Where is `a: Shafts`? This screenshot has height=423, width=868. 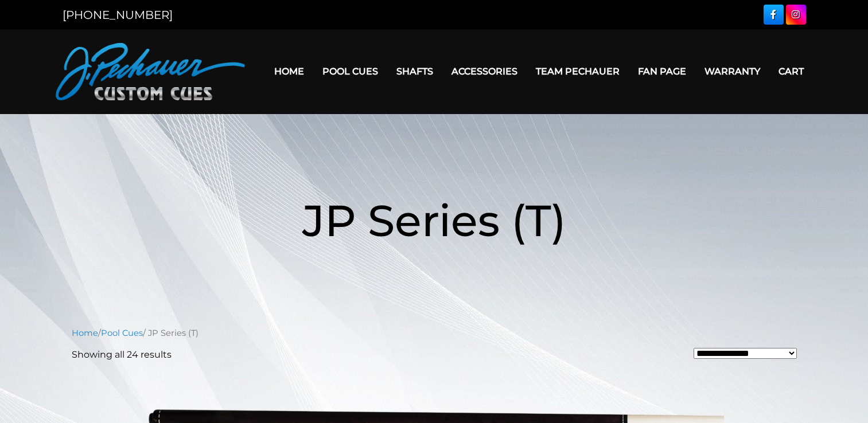 a: Shafts is located at coordinates (414, 71).